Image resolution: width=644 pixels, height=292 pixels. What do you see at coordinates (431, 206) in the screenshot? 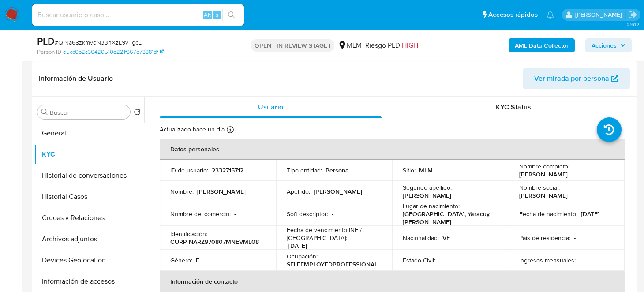
I see `p: Lugar de nacimiento :` at bounding box center [431, 206].